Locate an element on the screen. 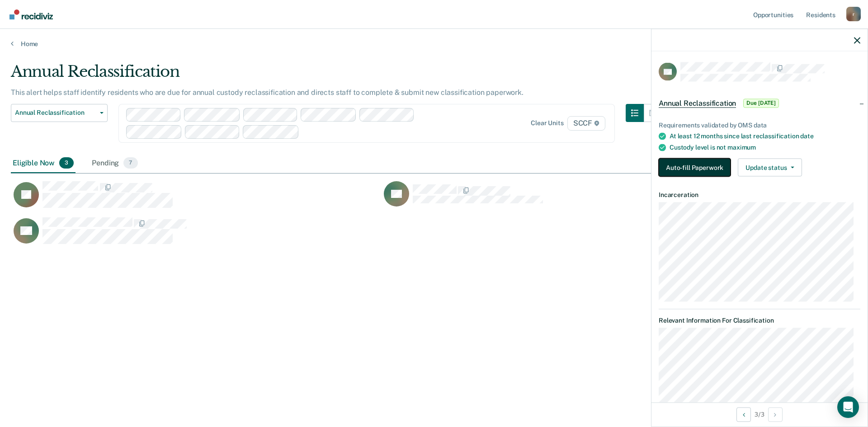 The height and width of the screenshot is (427, 868). div: CaseloadOpportunityCell-00369562 is located at coordinates (566, 199).